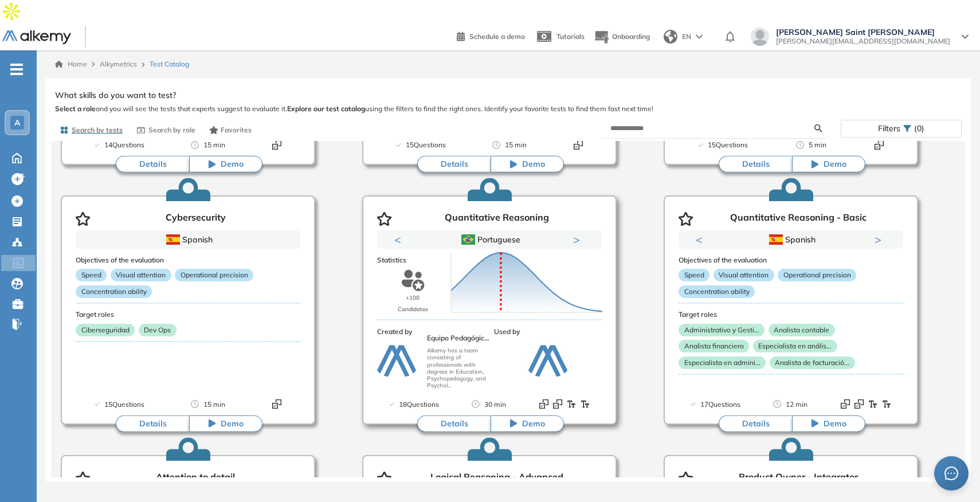 The height and width of the screenshot is (502, 980). I want to click on p: +100, so click(413, 298).